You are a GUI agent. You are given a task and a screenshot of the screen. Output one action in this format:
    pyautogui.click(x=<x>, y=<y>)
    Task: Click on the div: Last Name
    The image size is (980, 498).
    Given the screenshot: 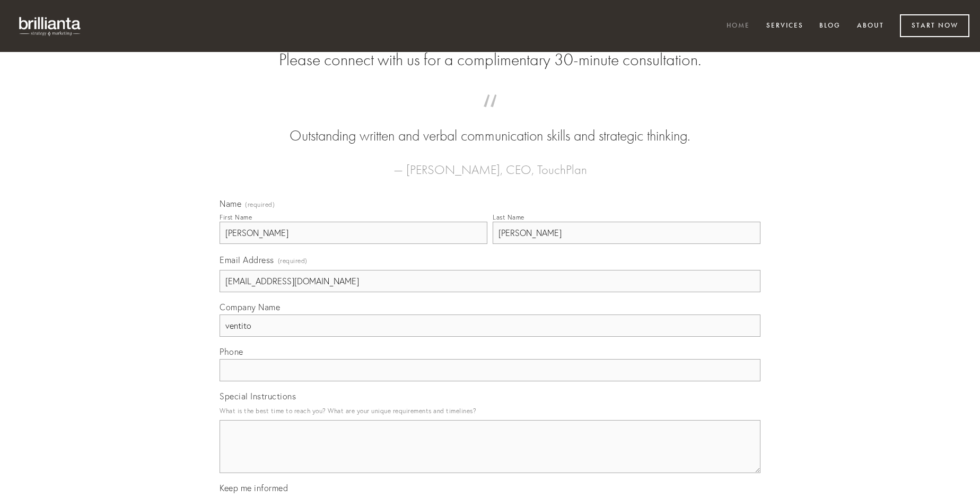 What is the action you would take?
    pyautogui.click(x=509, y=217)
    